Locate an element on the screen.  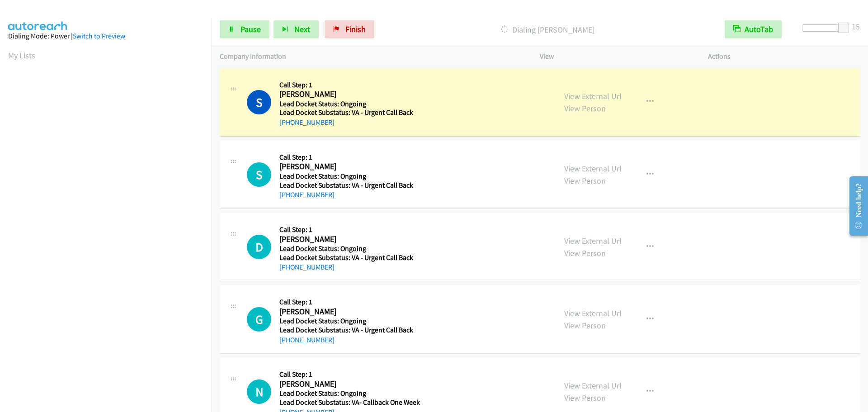
span: Finish is located at coordinates (355, 29).